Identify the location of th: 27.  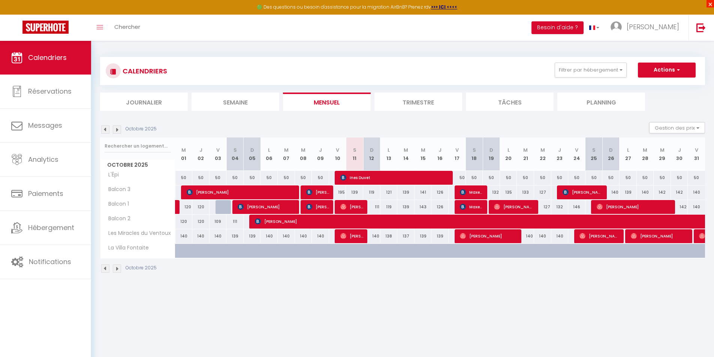
(628, 154).